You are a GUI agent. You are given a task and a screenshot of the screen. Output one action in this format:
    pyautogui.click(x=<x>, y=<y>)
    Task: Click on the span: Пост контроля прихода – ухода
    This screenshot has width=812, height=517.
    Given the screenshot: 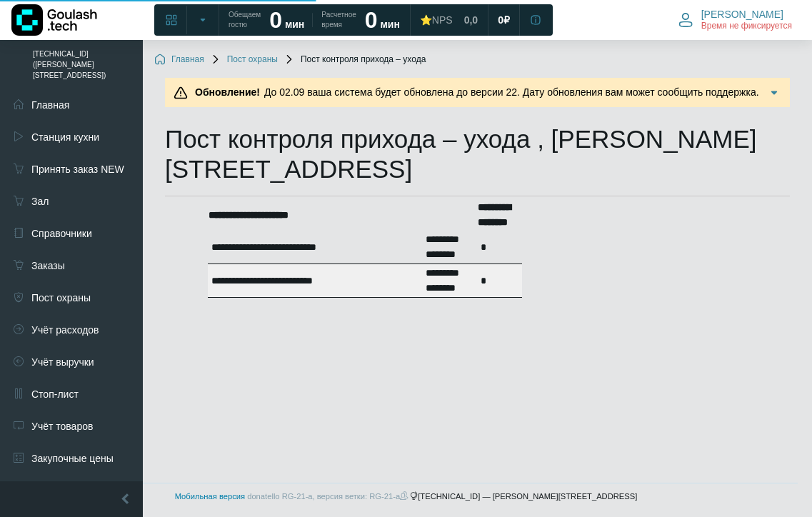 What is the action you would take?
    pyautogui.click(x=355, y=60)
    